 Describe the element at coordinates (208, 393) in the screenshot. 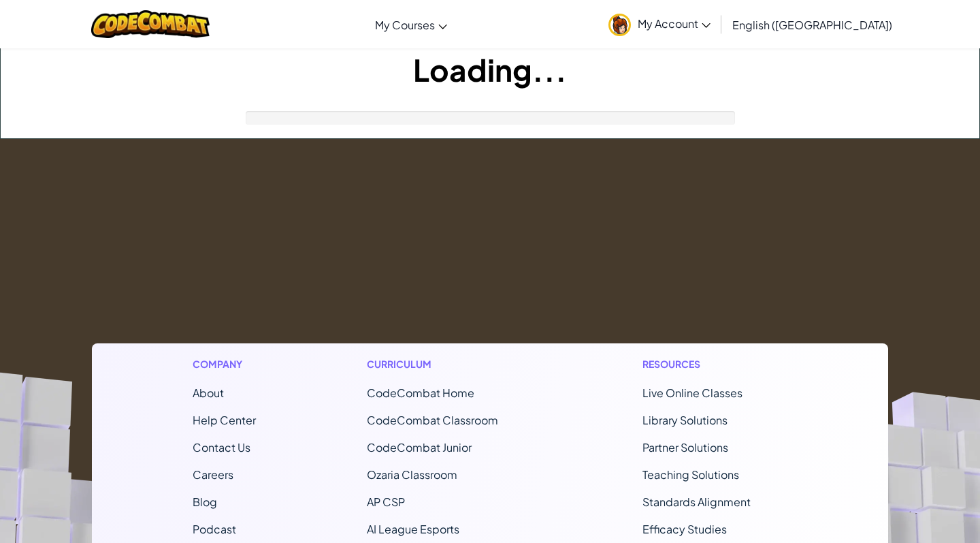

I see `a: About` at that location.